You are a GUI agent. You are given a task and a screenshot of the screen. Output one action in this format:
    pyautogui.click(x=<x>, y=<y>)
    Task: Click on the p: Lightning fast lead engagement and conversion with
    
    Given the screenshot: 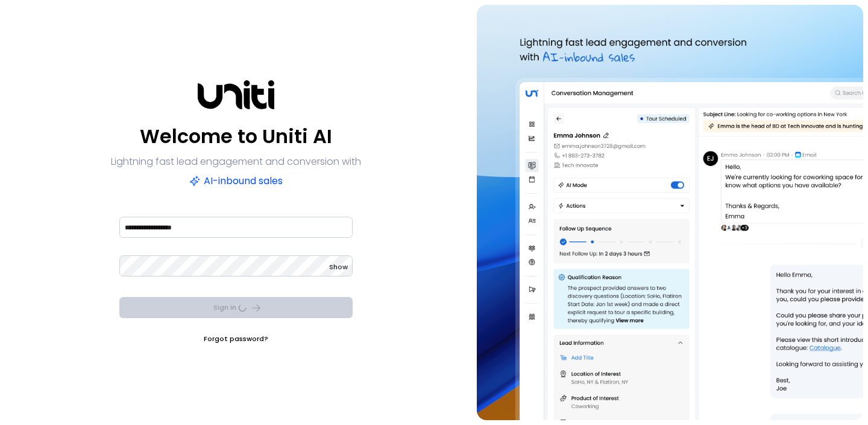 What is the action you would take?
    pyautogui.click(x=235, y=162)
    